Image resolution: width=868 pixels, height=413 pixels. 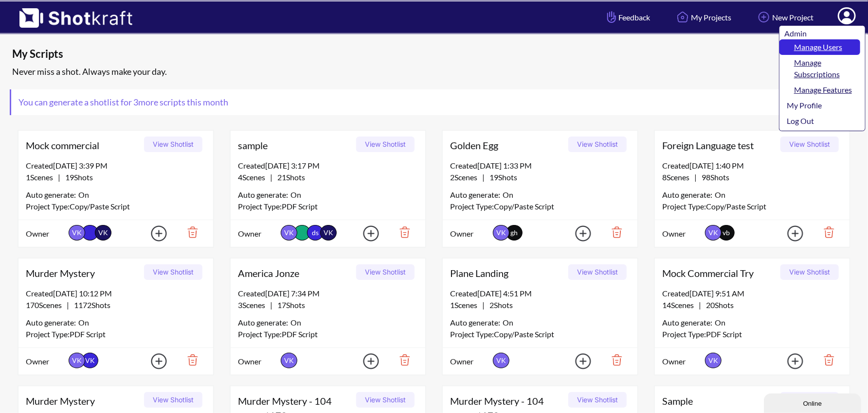 I want to click on span: 2 Shots, so click(x=499, y=304).